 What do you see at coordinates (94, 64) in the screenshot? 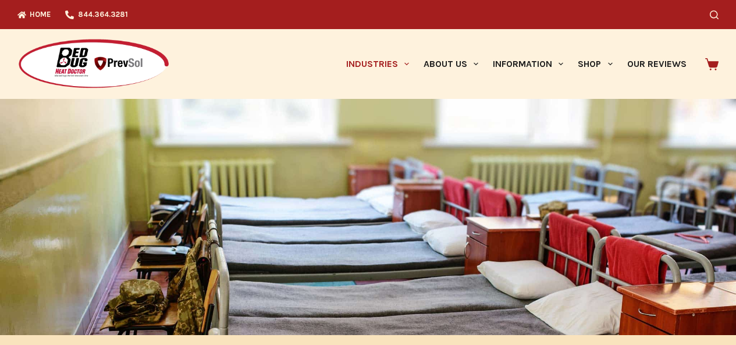
I see `img: Prevsol/Bed Bug Heat Doctor` at bounding box center [94, 64].